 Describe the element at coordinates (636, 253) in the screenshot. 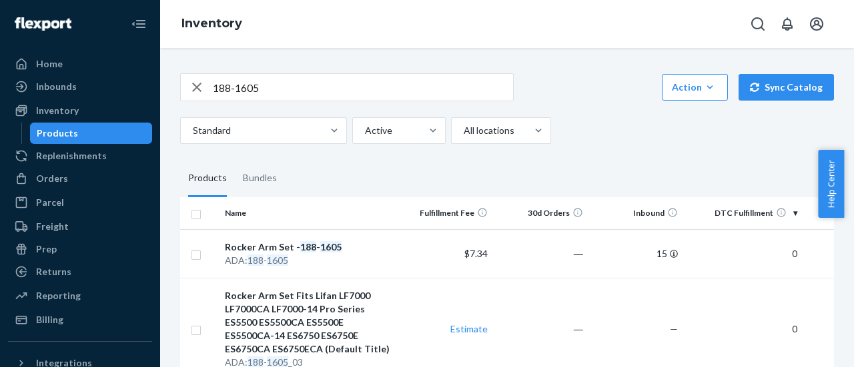

I see `td: 15` at that location.